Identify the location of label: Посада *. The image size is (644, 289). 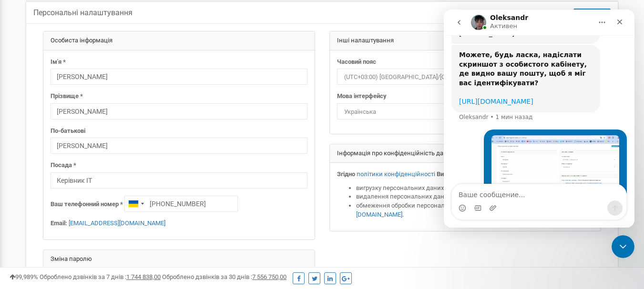
(64, 165).